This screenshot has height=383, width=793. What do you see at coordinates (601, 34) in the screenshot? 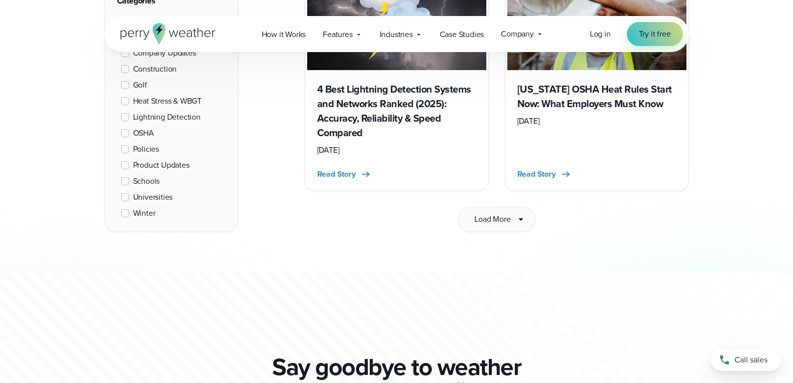
I see `a: Log in` at bounding box center [601, 34].